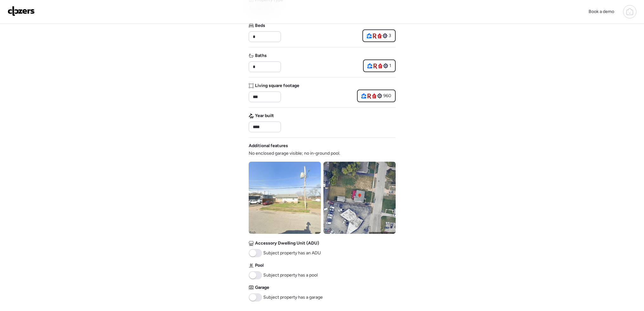 Image resolution: width=644 pixels, height=311 pixels. What do you see at coordinates (292, 253) in the screenshot?
I see `span: Subject property has an ADU` at bounding box center [292, 253].